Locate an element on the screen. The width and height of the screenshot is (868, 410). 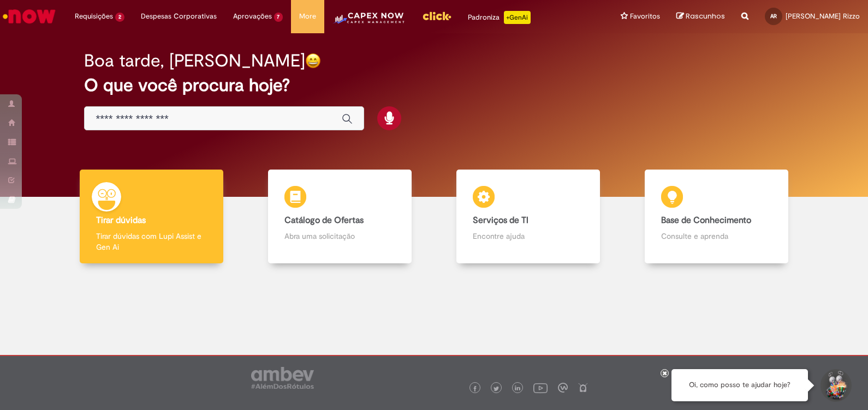
button: Iniciar Conversa de Suporte is located at coordinates (836, 385).